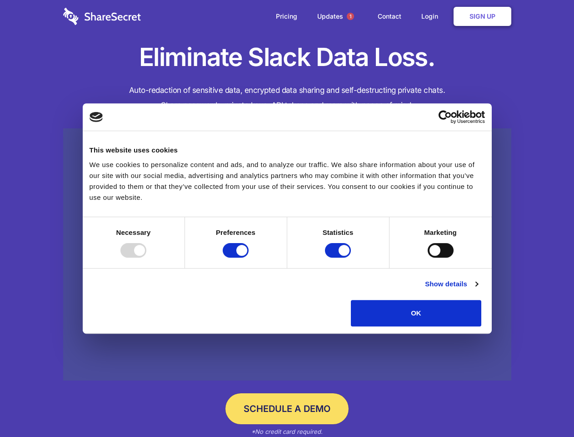 The width and height of the screenshot is (574, 437). What do you see at coordinates (287, 181) in the screenshot?
I see `div: We use cookies to personalize content and ads, and to analyze our traffic. We also share informat...` at bounding box center [287, 181].